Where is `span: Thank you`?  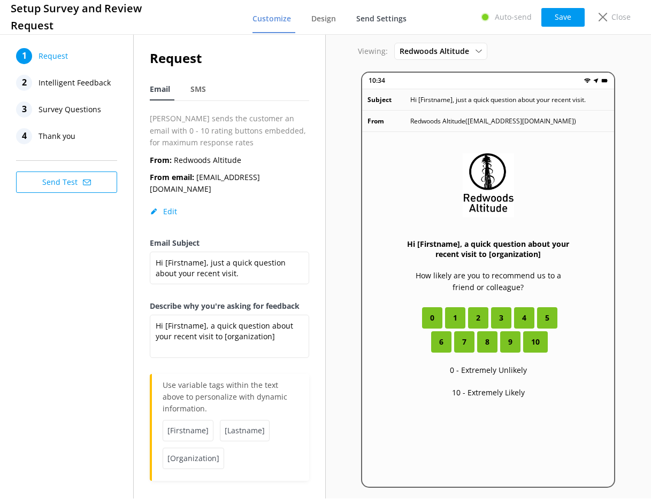
span: Thank you is located at coordinates (57, 136).